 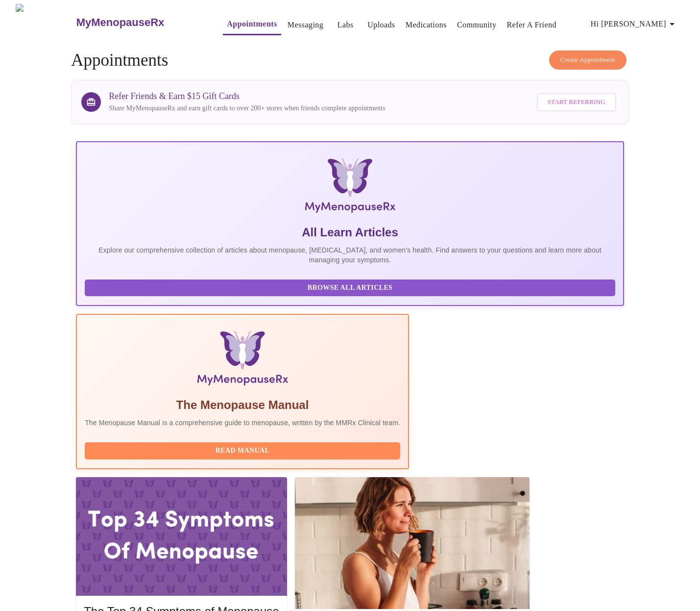 What do you see at coordinates (381, 25) in the screenshot?
I see `button: Uploads` at bounding box center [381, 25].